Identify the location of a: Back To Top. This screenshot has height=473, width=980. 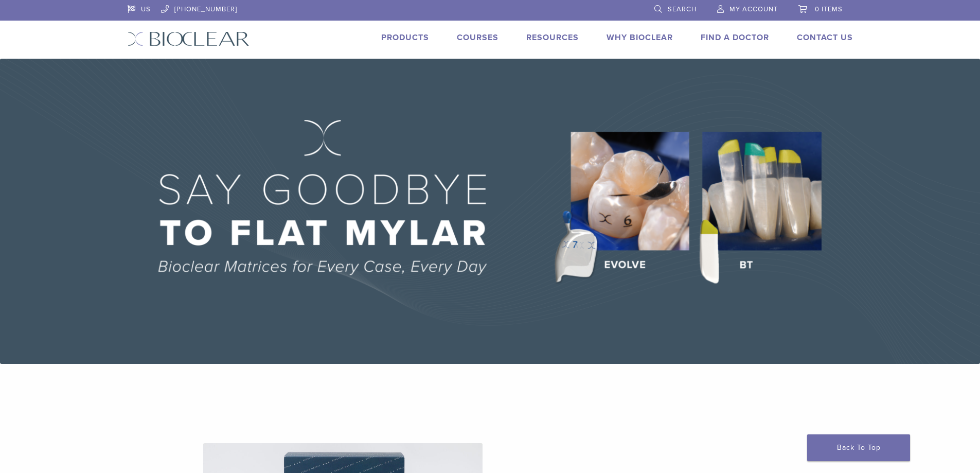
(859, 448).